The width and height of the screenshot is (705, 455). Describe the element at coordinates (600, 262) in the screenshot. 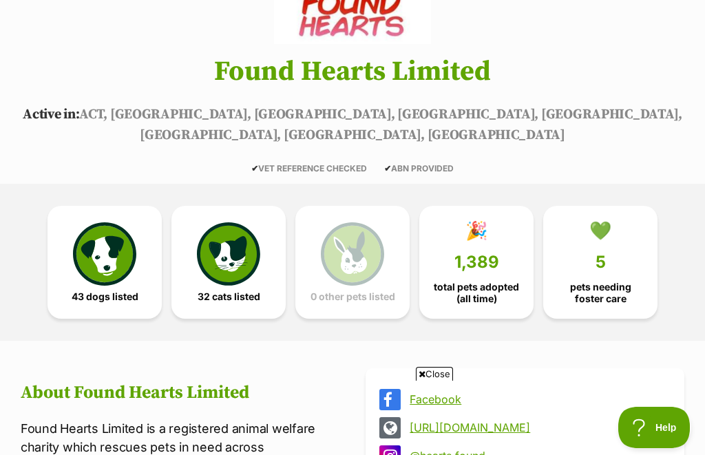

I see `a: 💚 5 pets needing foster care` at that location.